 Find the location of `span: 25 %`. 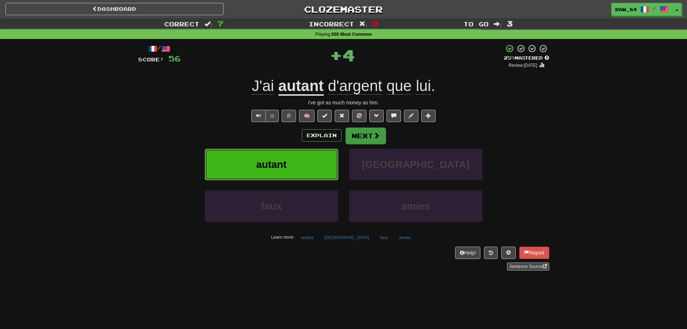

span: 25 % is located at coordinates (509, 58).